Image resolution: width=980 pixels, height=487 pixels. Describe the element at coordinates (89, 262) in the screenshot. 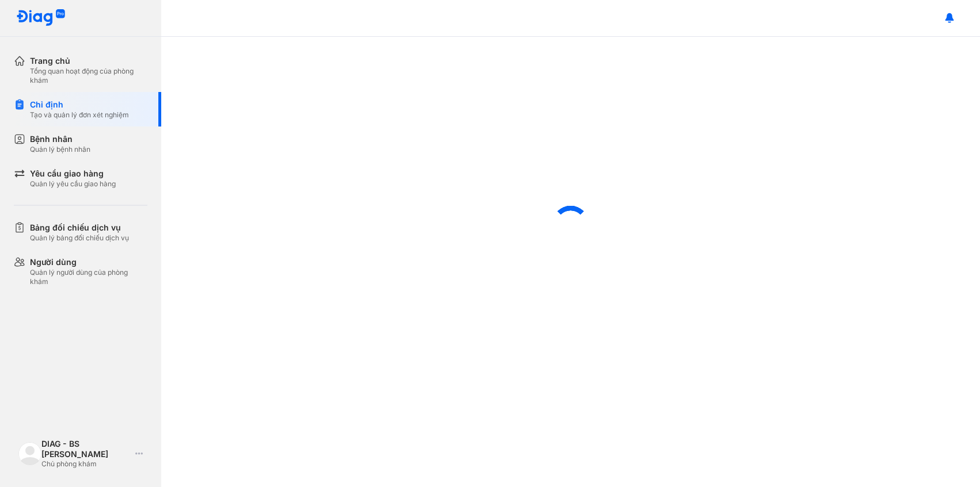

I see `div: Người dùng` at that location.